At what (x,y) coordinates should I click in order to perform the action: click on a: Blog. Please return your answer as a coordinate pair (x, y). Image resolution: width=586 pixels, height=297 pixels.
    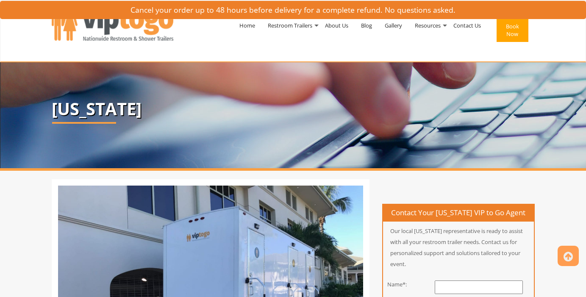
    Looking at the image, I should click on (366, 25).